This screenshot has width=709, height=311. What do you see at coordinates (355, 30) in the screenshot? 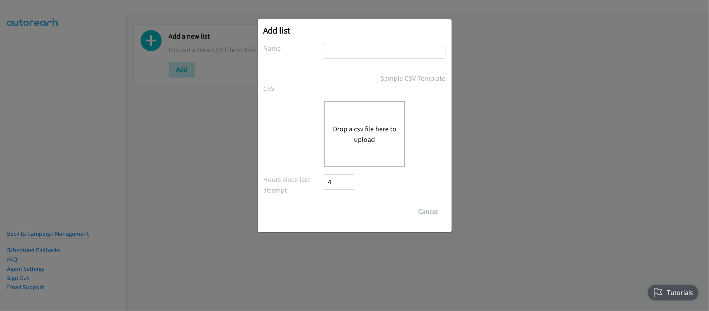
I see `h2: Add list` at bounding box center [355, 30].